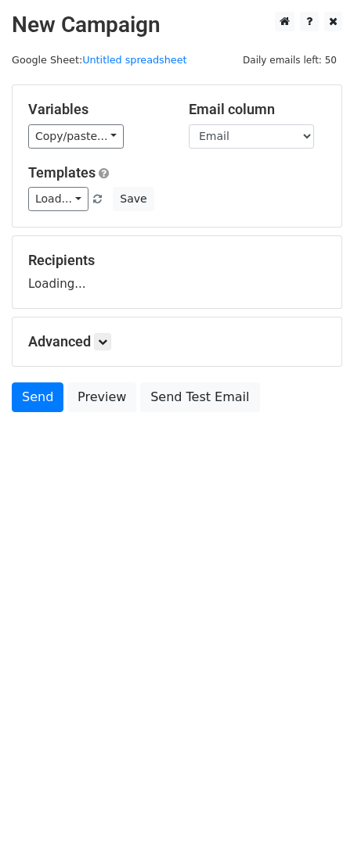 The height and width of the screenshot is (868, 354). What do you see at coordinates (257, 109) in the screenshot?
I see `h5: Email column` at bounding box center [257, 109].